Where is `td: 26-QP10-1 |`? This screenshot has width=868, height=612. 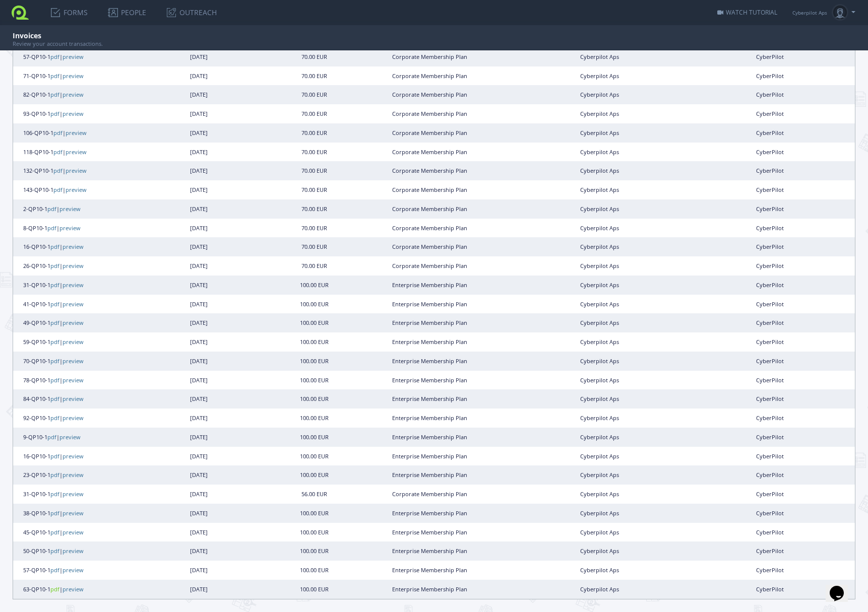 td: 26-QP10-1 | is located at coordinates (63, 266).